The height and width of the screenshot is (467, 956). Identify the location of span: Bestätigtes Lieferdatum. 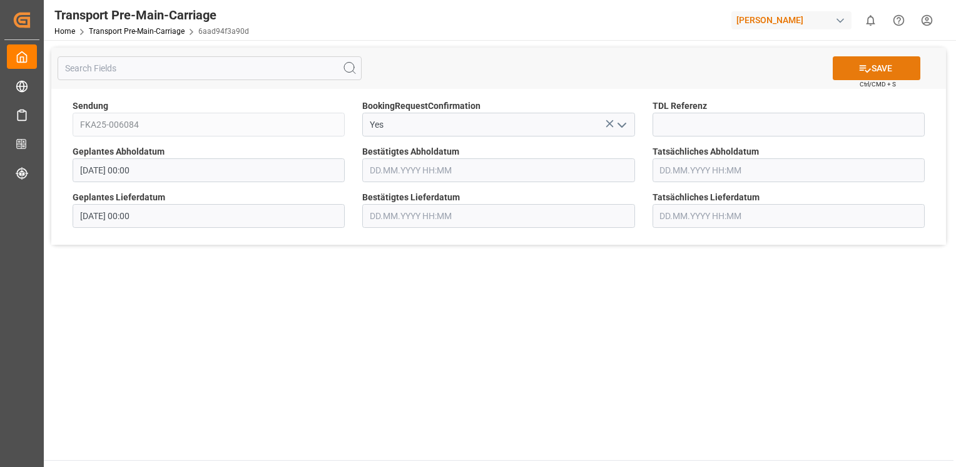
(411, 197).